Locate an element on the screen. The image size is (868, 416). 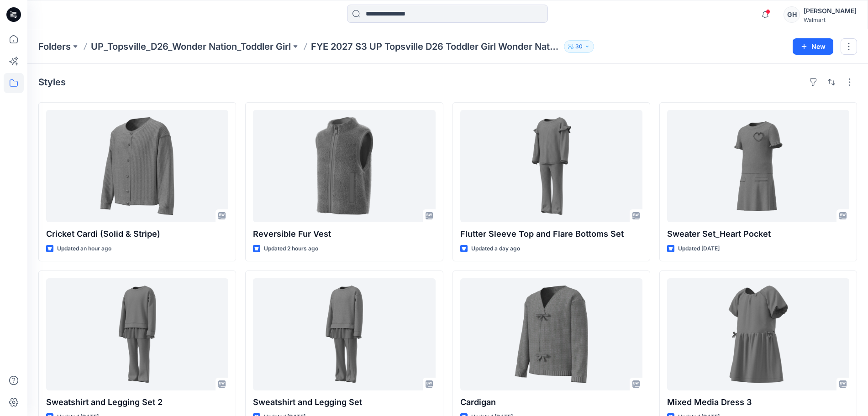
p: Reversible Fur Vest is located at coordinates (344, 234).